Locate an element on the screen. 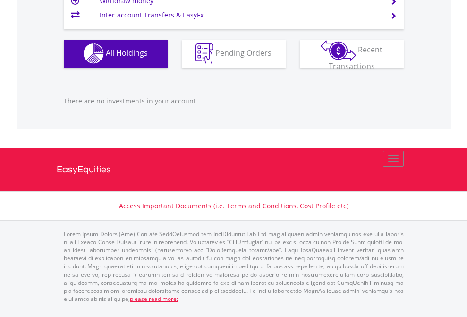  img: holdings-wht.png is located at coordinates (93, 53).